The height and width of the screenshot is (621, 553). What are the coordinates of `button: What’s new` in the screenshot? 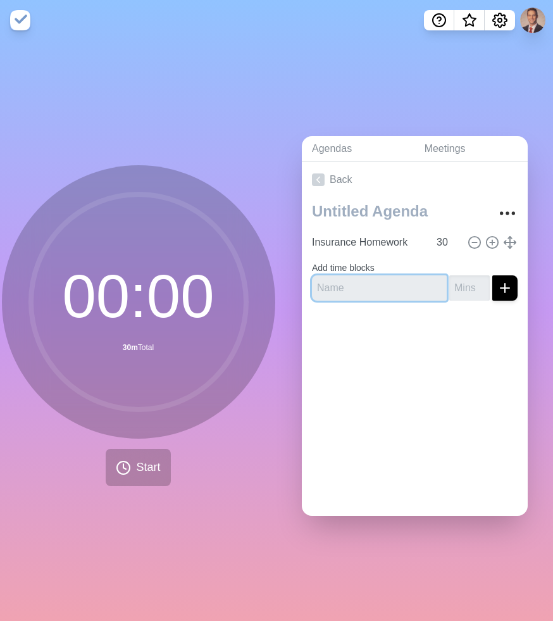 It's located at (469, 20).